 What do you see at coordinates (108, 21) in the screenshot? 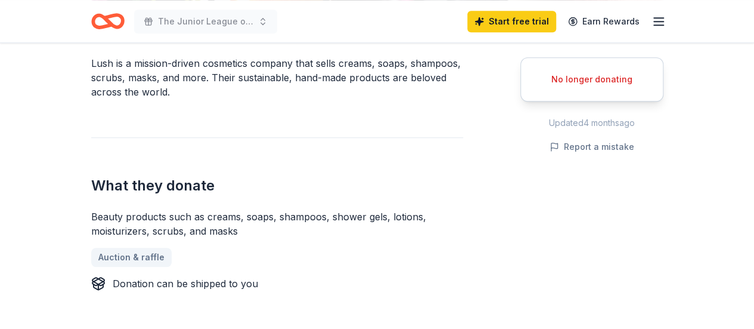
I see `a: Home` at bounding box center [108, 21].